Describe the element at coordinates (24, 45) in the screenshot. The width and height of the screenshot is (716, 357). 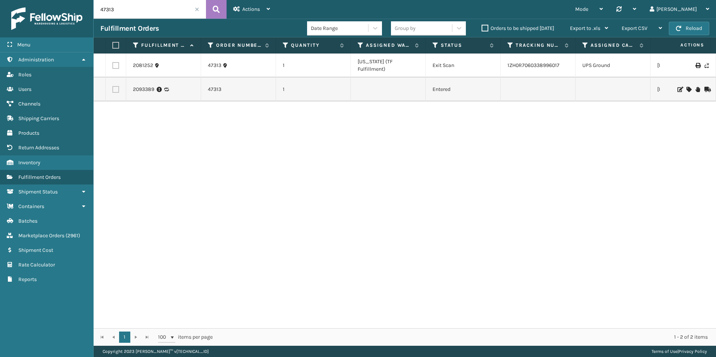
I see `span: Menu` at that location.